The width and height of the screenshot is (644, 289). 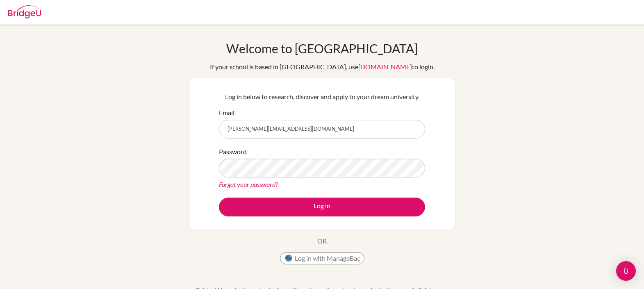 I want to click on button: Log in with ManageBac, so click(x=322, y=258).